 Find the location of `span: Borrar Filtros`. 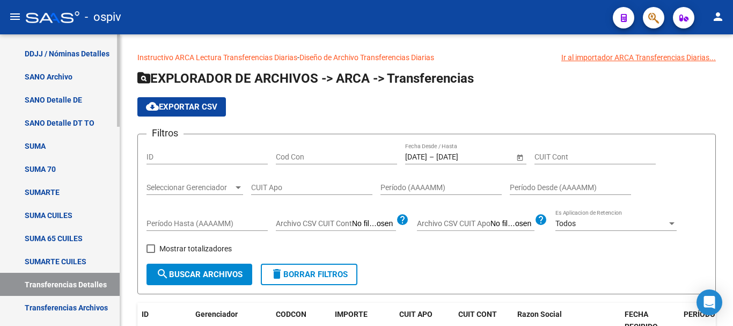

span: Borrar Filtros is located at coordinates (309, 274).